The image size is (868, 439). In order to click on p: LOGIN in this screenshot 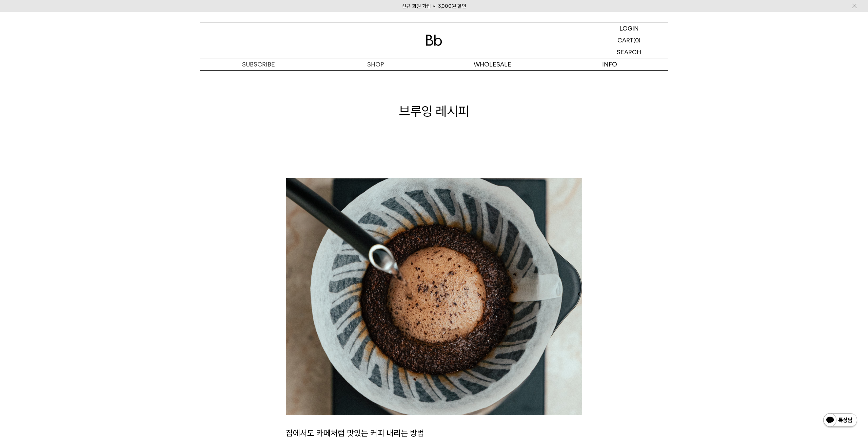, I will do `click(629, 28)`.